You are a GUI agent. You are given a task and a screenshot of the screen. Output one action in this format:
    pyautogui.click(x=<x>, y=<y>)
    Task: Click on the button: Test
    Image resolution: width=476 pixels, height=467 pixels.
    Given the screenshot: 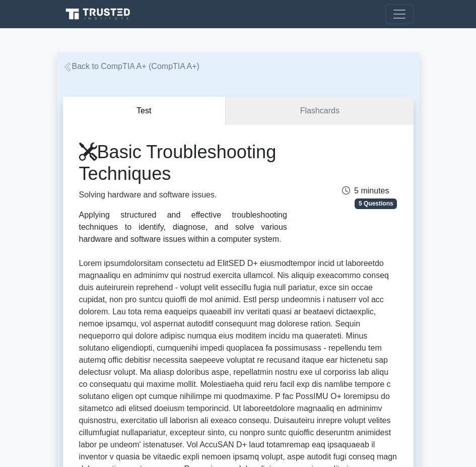 What is the action you would take?
    pyautogui.click(x=144, y=111)
    